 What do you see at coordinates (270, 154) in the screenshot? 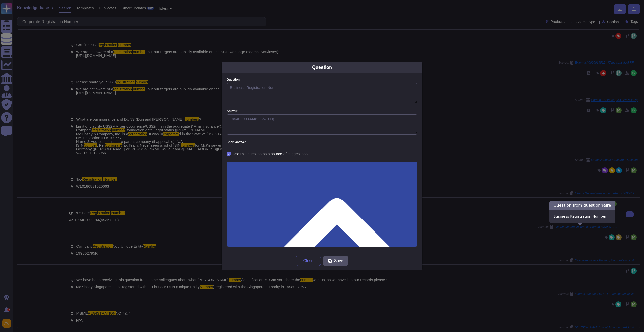
I see `div: Use this question as a source of suggestions` at bounding box center [270, 154].